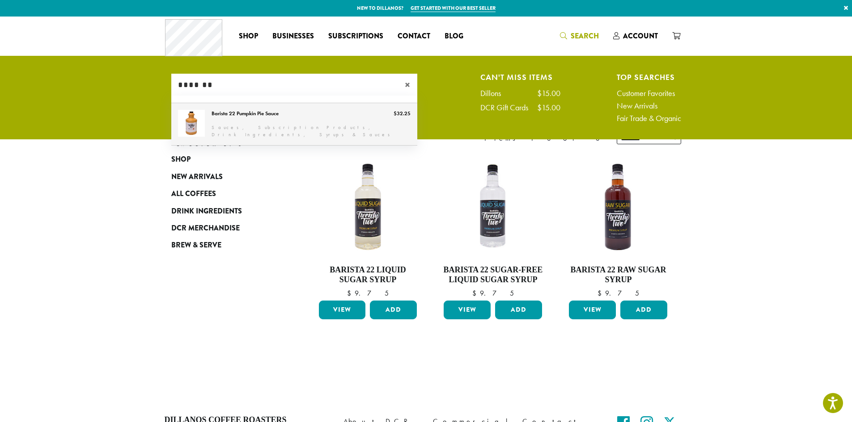 The width and height of the screenshot is (852, 422). What do you see at coordinates (293, 36) in the screenshot?
I see `span: Businesses` at bounding box center [293, 36].